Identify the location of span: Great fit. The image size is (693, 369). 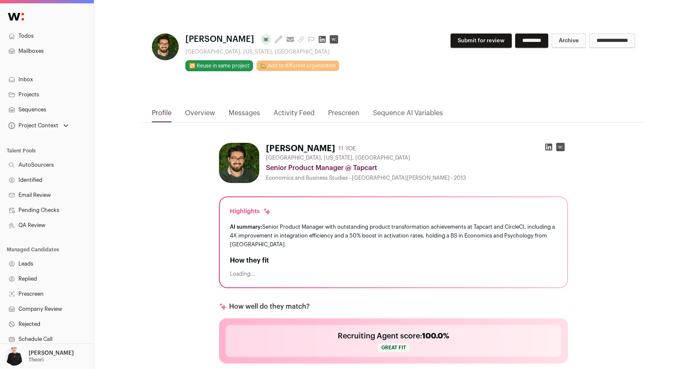
(393, 348).